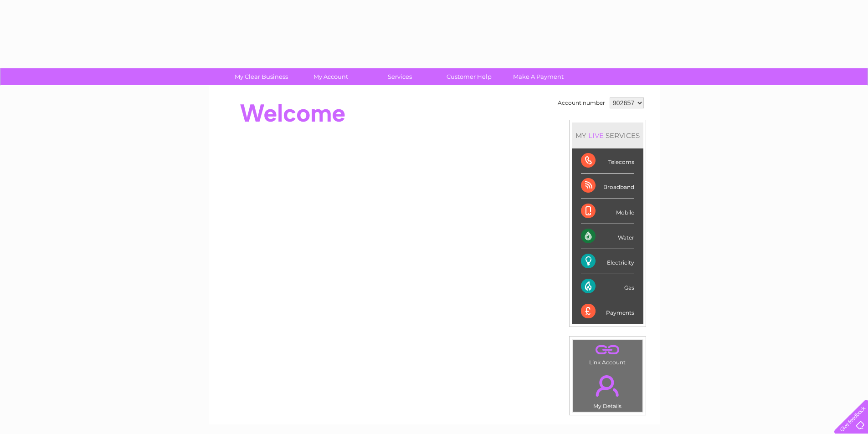 The height and width of the screenshot is (434, 868). What do you see at coordinates (607, 261) in the screenshot?
I see `div: Electricity` at bounding box center [607, 261].